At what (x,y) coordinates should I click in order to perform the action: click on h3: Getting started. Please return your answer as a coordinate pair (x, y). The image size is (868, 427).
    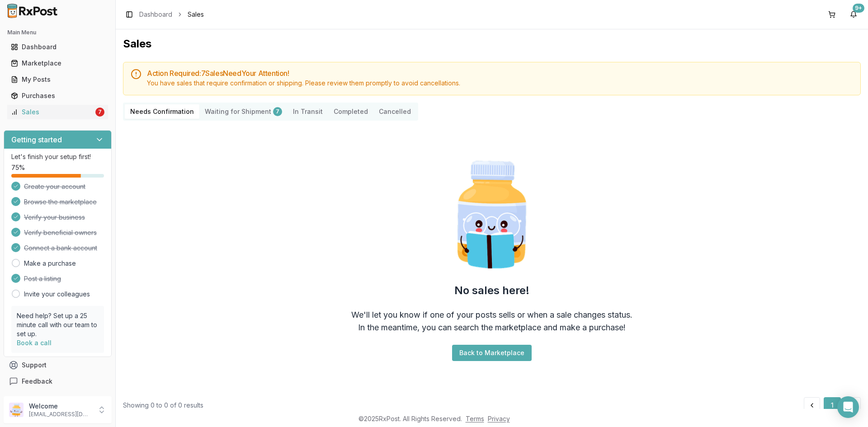
    Looking at the image, I should click on (37, 140).